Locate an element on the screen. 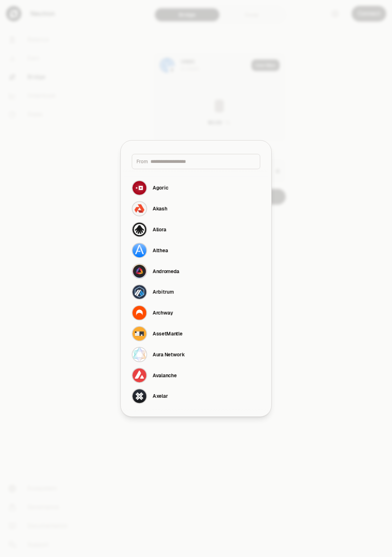 The image size is (392, 557). div: Akash is located at coordinates (160, 208).